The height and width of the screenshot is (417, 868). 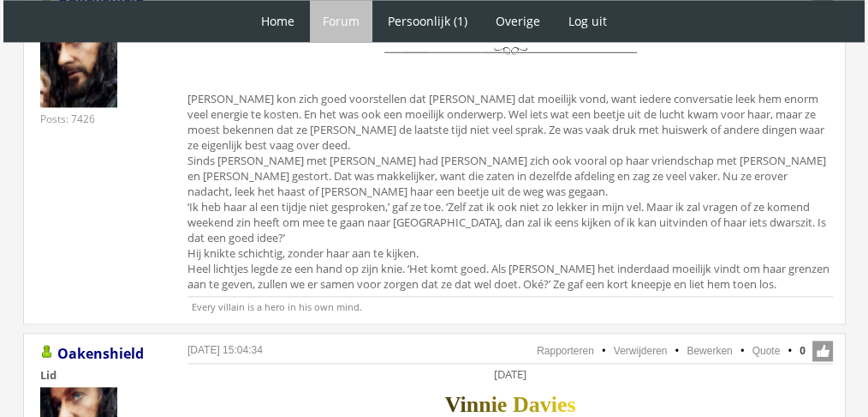 What do you see at coordinates (453, 404) in the screenshot?
I see `span: V` at bounding box center [453, 404].